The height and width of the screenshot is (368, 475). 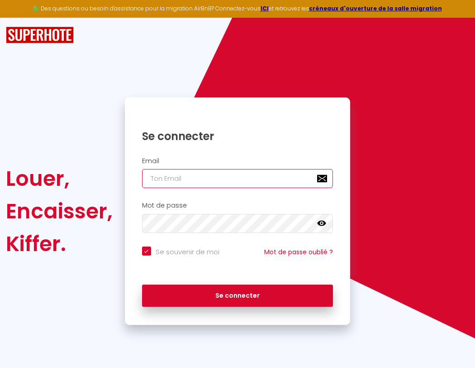 I want to click on h1: Se connecter, so click(x=238, y=136).